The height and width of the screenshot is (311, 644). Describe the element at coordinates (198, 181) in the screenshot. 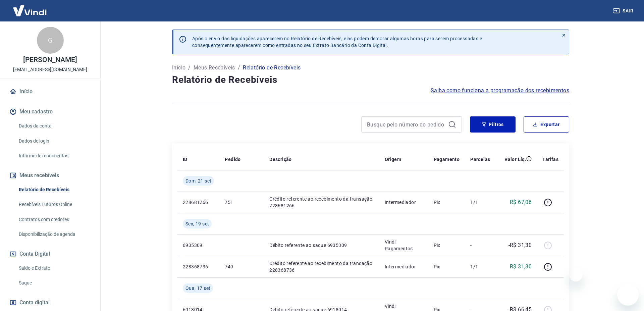

I see `span: Dom, 21 set` at that location.